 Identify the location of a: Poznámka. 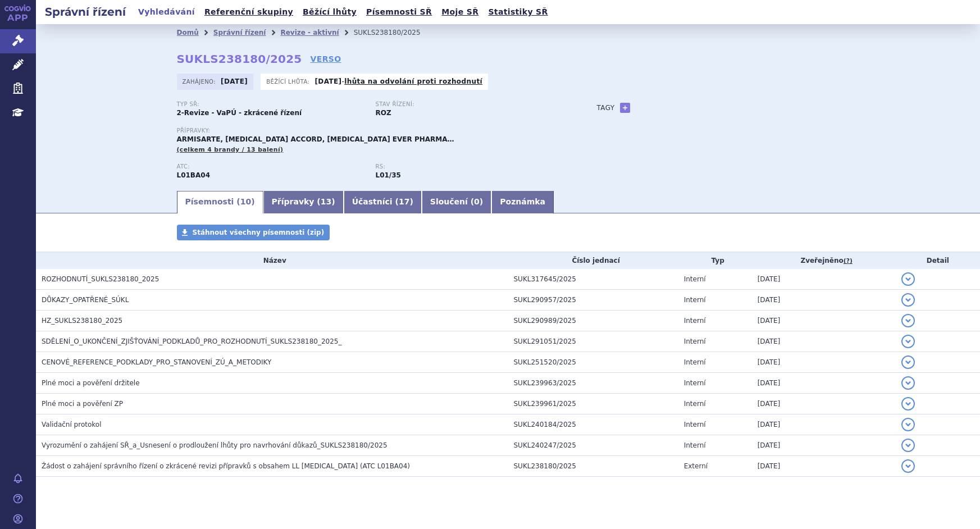
(522, 202).